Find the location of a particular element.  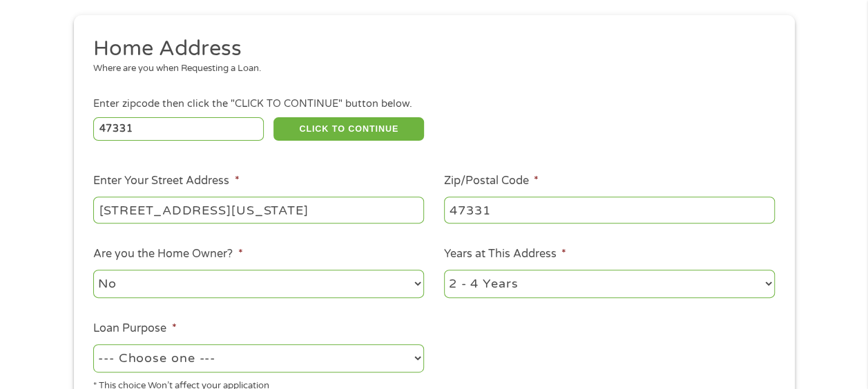

button: CLICK TO CONTINUE is located at coordinates (349, 129).